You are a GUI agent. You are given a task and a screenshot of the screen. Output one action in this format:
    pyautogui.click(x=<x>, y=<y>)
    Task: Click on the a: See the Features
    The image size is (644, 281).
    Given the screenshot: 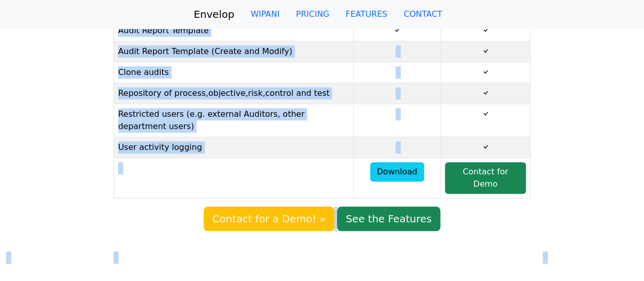 What is the action you would take?
    pyautogui.click(x=388, y=218)
    